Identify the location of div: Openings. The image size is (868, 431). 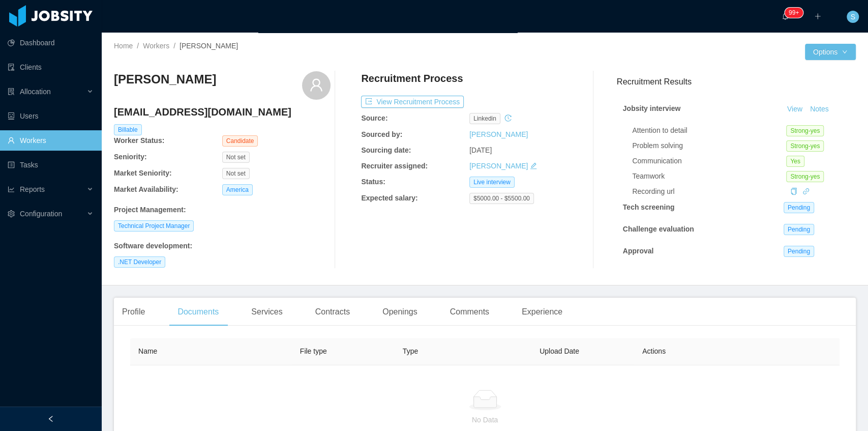
(399, 312).